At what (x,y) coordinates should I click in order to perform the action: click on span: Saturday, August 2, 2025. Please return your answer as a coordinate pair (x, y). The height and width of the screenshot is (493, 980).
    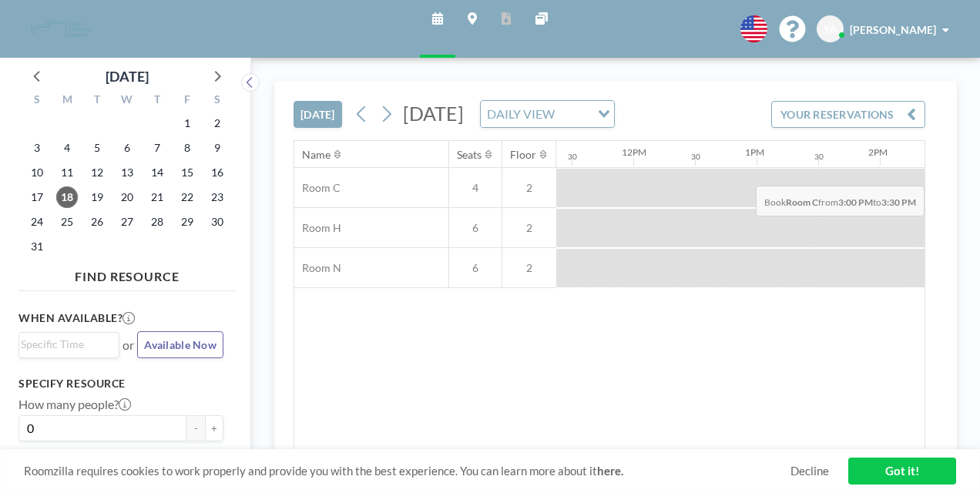
    Looking at the image, I should click on (218, 123).